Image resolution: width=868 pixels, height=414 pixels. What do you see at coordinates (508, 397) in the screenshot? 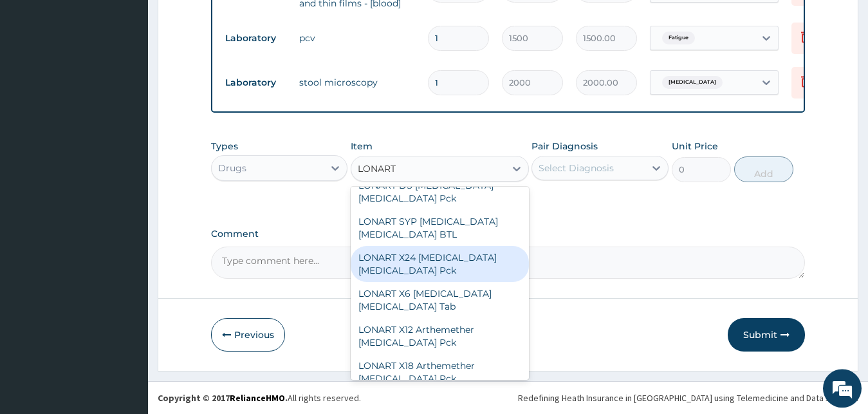
I see `footer: All rights reserved.` at bounding box center [508, 397].